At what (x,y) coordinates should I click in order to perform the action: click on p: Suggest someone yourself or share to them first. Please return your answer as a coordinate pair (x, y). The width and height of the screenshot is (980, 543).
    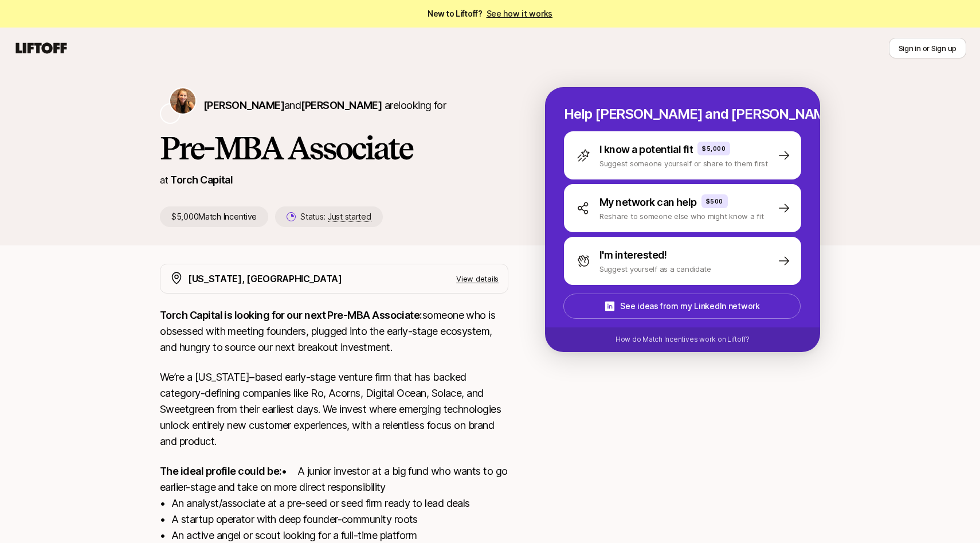
    Looking at the image, I should click on (684, 164).